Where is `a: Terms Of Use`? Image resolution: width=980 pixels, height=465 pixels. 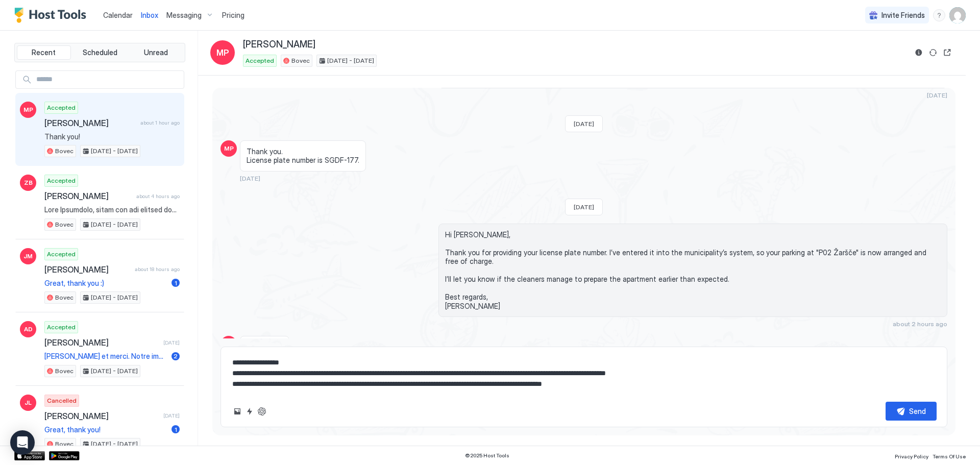 a: Terms Of Use is located at coordinates (948, 455).